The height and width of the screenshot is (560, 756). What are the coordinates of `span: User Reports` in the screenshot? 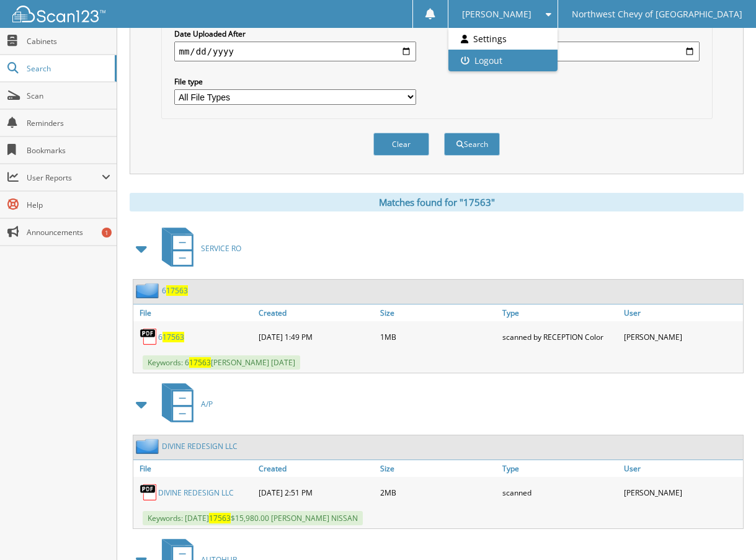 It's located at (64, 178).